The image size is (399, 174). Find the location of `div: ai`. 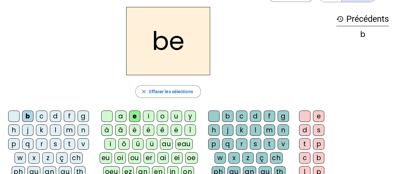

div: ai is located at coordinates (163, 158).